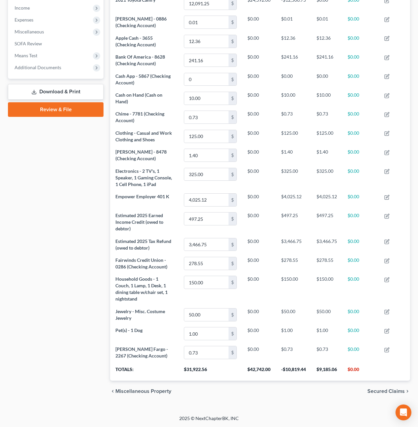 This screenshot has width=418, height=427. Describe the element at coordinates (144, 371) in the screenshot. I see `th: Totals:` at that location.